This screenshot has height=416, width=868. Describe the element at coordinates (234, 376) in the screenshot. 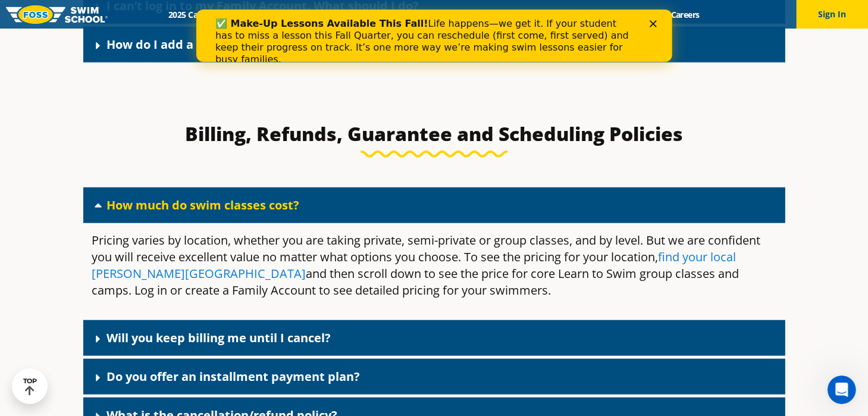

I see `a: Do you offer an installment payment plan?` at that location.